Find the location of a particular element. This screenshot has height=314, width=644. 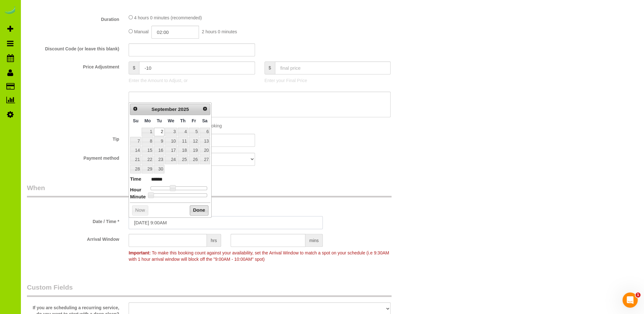

span: Saturday is located at coordinates (204, 121).